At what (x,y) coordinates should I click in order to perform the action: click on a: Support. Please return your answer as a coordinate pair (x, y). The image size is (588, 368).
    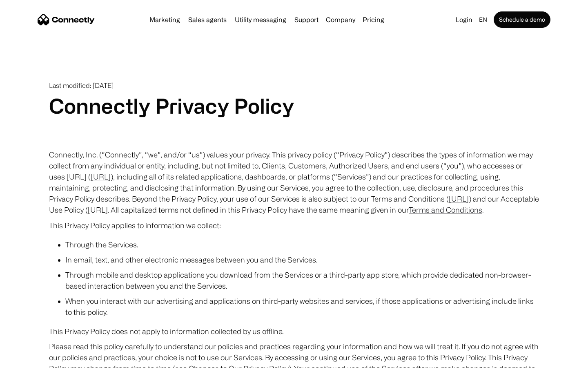
    Looking at the image, I should click on (306, 20).